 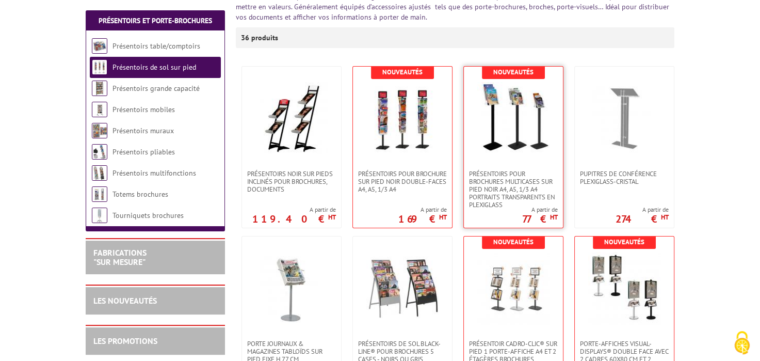 I want to click on a: Présentoirs pour brochures multicases sur pied NOIR A4, A5, 1/3 A4 Portraits transparents en plex..., so click(x=513, y=189).